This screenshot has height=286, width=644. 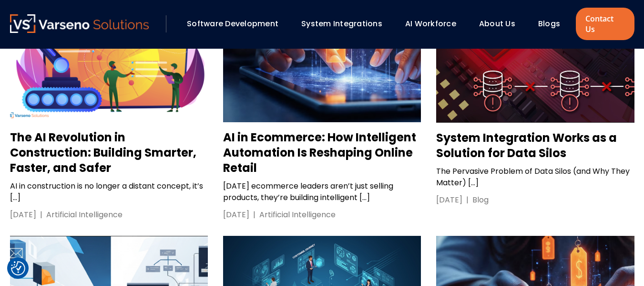 What do you see at coordinates (497, 23) in the screenshot?
I see `a: About Us` at bounding box center [497, 23].